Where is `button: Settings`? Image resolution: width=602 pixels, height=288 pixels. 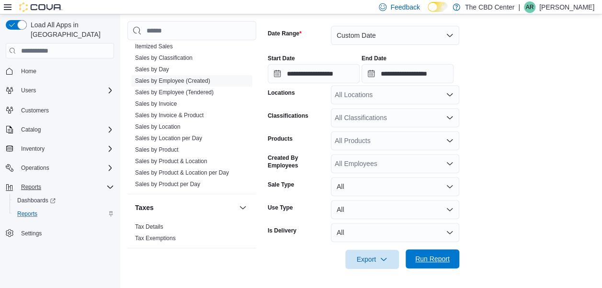
button: Settings is located at coordinates (60, 233).